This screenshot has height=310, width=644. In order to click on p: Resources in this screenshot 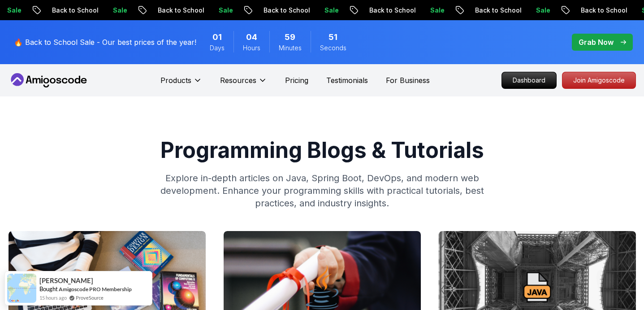, I will do `click(238, 80)`.